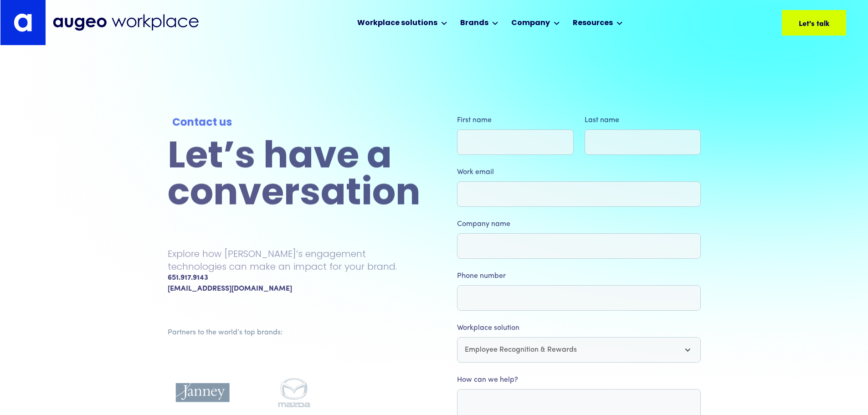 The width and height of the screenshot is (868, 415). I want to click on img: Augeo Workplace business unit full logo in mignight blue., so click(125, 22).